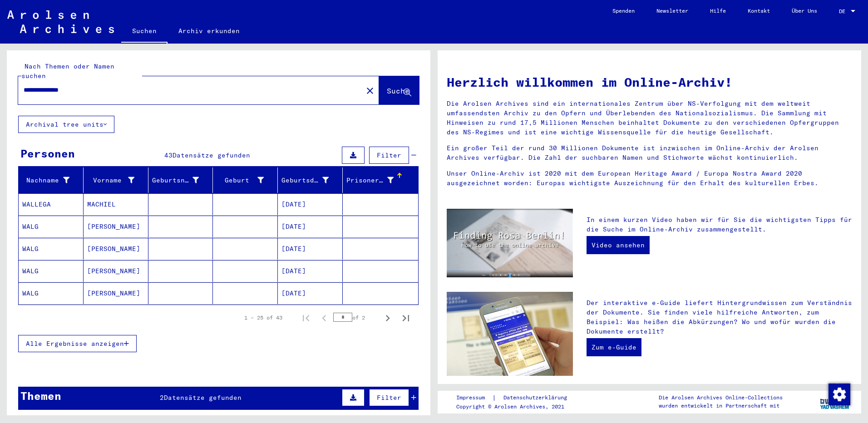 The height and width of the screenshot is (423, 868). What do you see at coordinates (835, 402) in the screenshot?
I see `img: yv_logo.png` at bounding box center [835, 402].